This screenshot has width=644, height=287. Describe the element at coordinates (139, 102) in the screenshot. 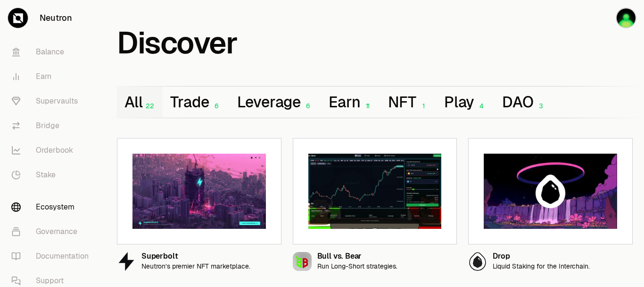

I see `button: All` at that location.